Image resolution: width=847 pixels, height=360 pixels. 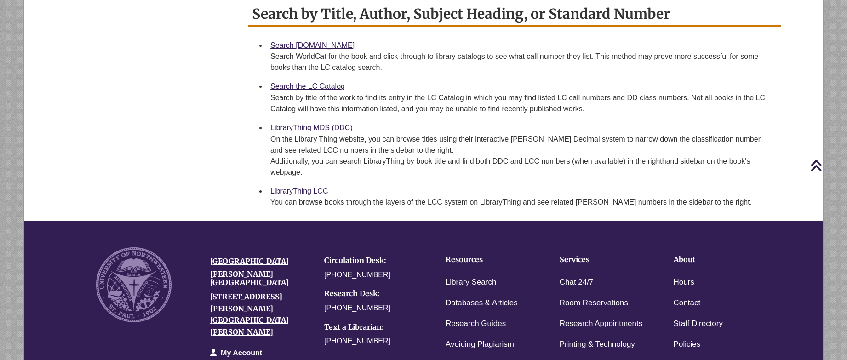 What do you see at coordinates (597, 344) in the screenshot?
I see `a: Printing & Technology` at bounding box center [597, 344].